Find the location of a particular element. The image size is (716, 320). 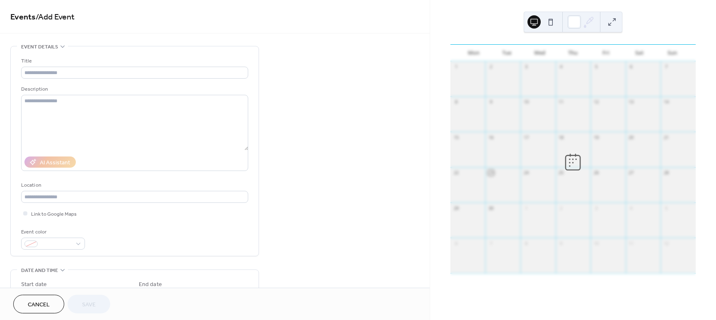

a: Events is located at coordinates (23, 17).